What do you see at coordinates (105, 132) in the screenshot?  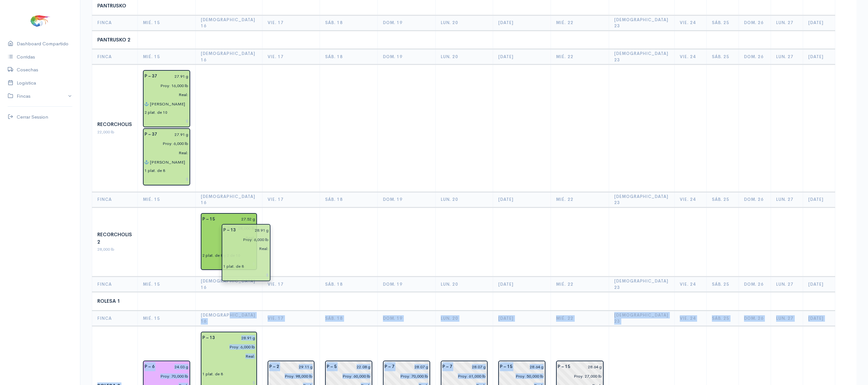 I see `span: 22,000 lb` at bounding box center [105, 132].